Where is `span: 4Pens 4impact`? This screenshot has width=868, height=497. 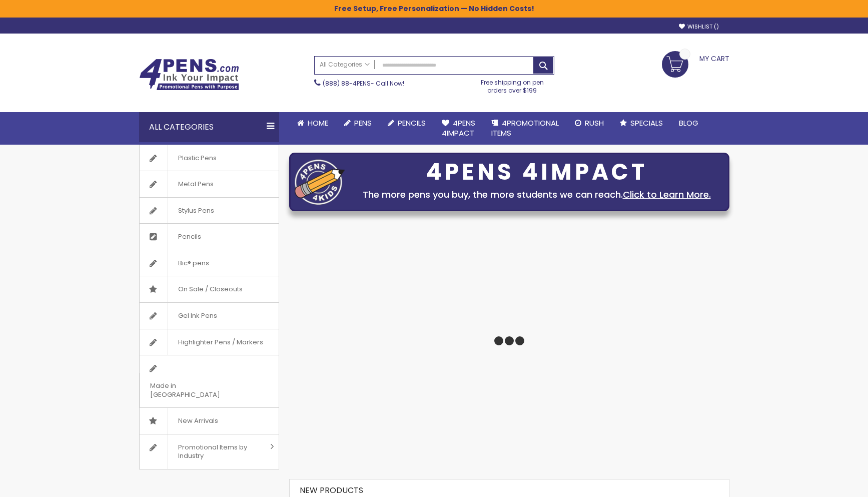 span: 4Pens 4impact is located at coordinates (459, 127).